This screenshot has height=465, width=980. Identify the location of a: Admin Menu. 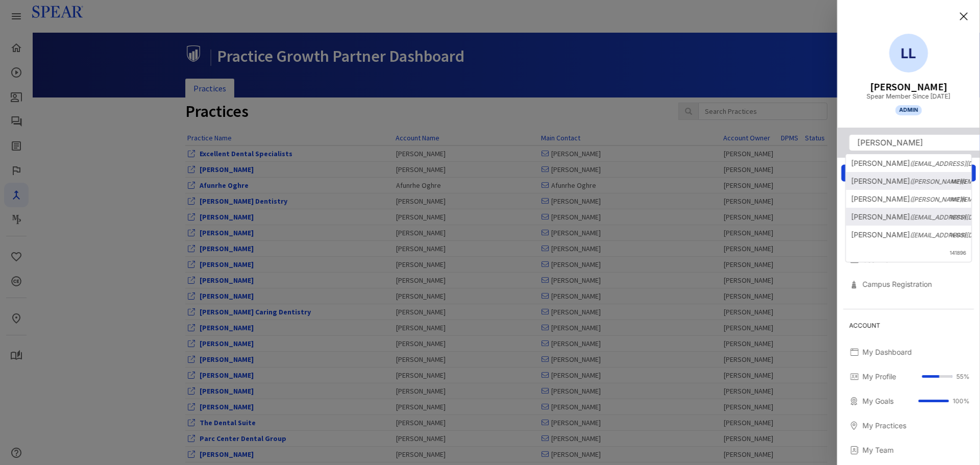
(909, 235).